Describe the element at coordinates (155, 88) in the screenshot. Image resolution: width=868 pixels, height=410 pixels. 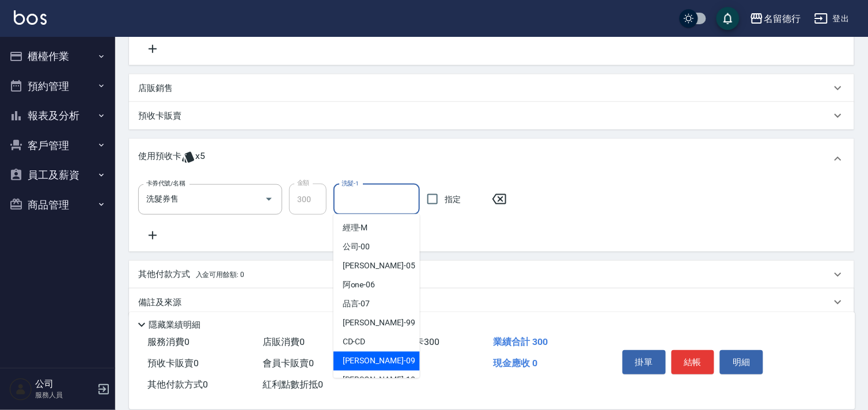
I see `p: 店販銷售` at that location.